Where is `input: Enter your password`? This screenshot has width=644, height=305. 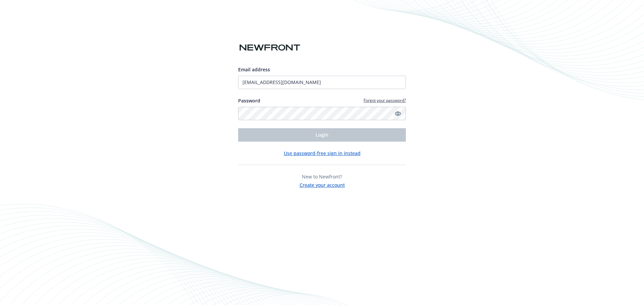 input: Enter your password is located at coordinates (322, 114).